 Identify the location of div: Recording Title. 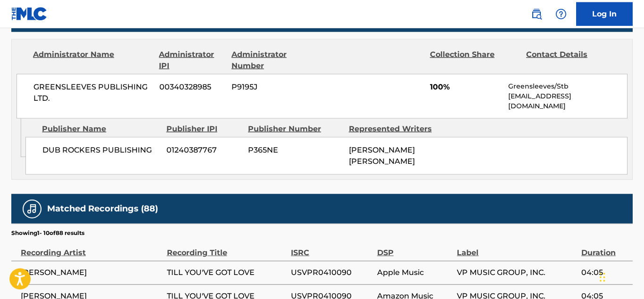
(227, 248).